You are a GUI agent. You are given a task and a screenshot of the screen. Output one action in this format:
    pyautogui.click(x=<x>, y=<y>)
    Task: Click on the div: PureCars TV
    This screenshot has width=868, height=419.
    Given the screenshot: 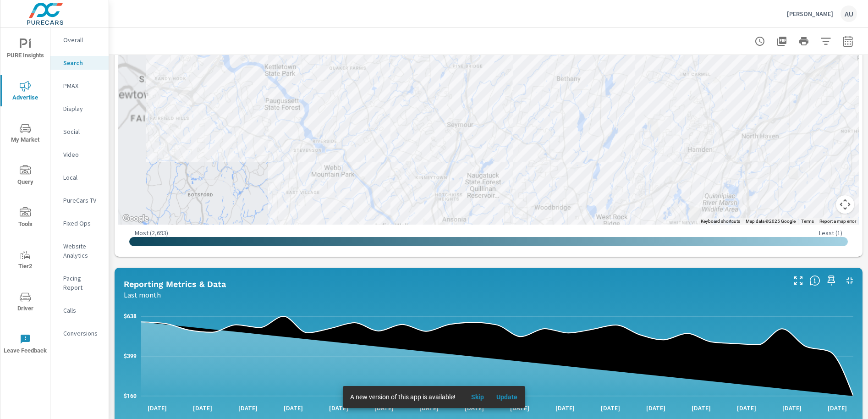 What is the action you would take?
    pyautogui.click(x=79, y=200)
    